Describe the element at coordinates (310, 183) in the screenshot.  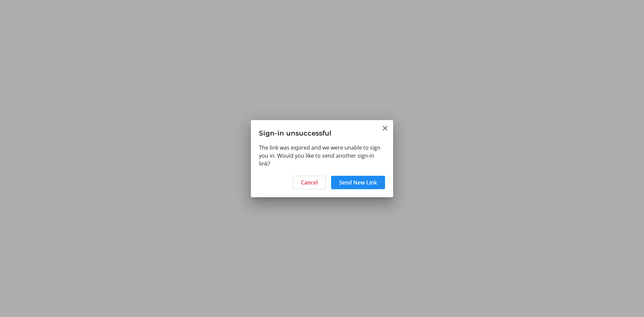
I see `button: Cancel` at that location.